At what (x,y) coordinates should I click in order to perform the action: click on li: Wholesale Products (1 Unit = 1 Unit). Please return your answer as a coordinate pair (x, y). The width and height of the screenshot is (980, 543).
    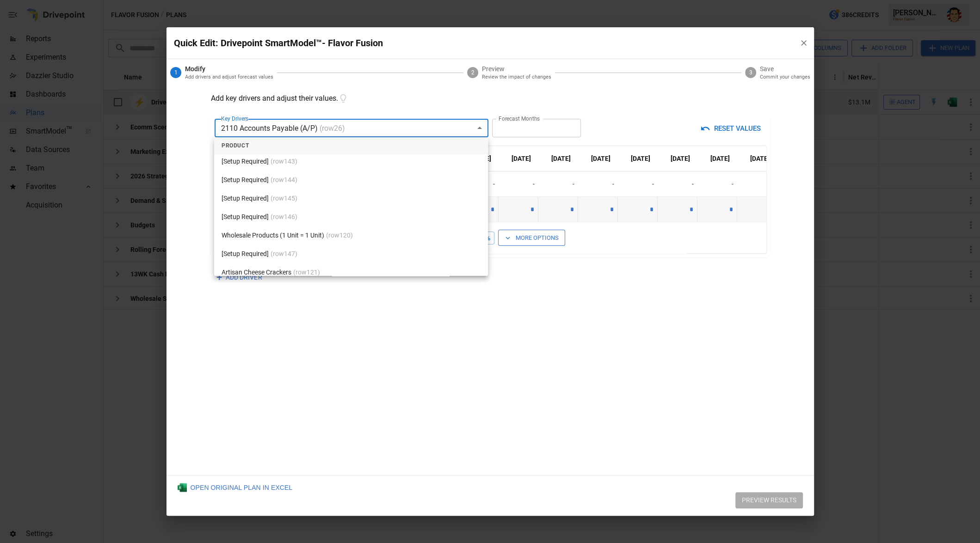
    Looking at the image, I should click on (351, 235).